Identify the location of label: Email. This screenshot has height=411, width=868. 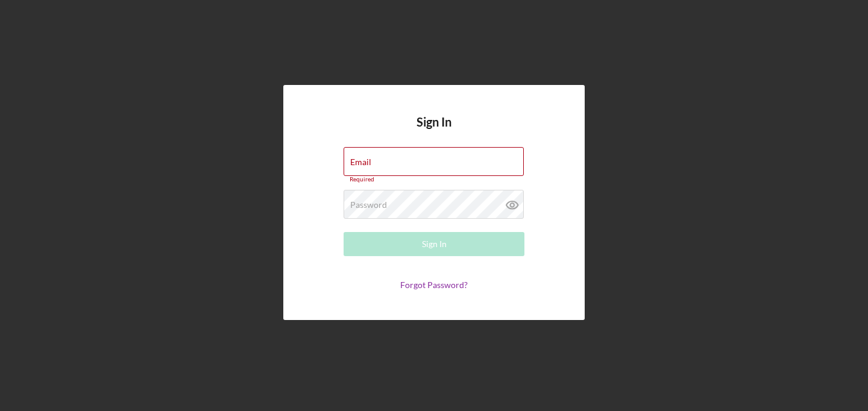
(361, 162).